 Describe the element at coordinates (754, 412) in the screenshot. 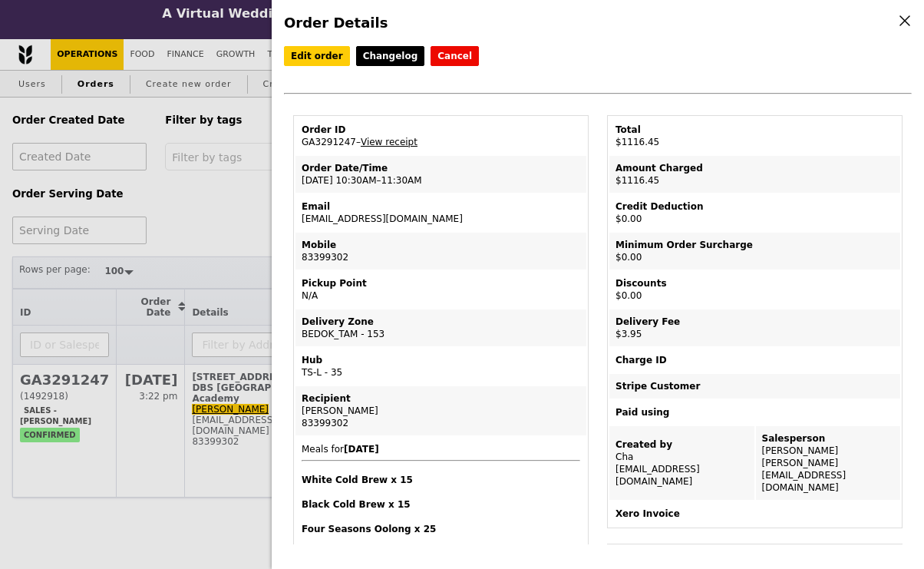

I see `div: Paid using` at that location.